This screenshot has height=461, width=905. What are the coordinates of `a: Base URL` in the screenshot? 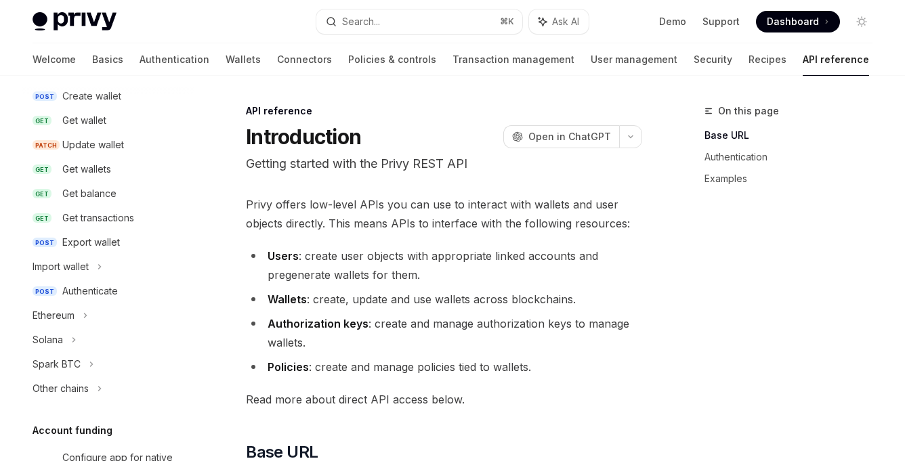 It's located at (794, 135).